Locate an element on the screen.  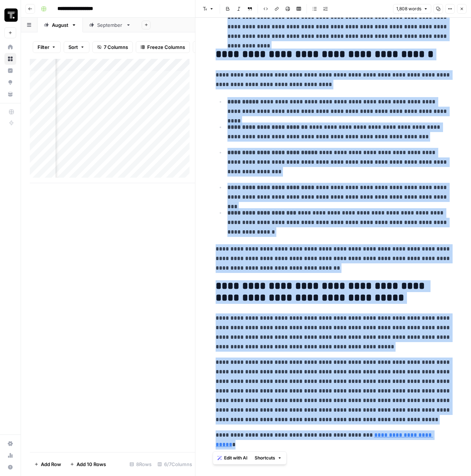
span: 7 Columns is located at coordinates (116, 47).